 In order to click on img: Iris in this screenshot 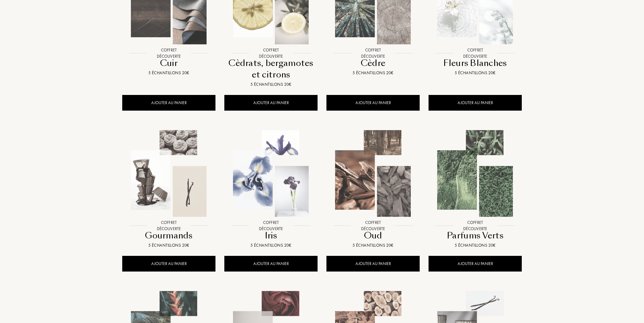, I will do `click(271, 173)`.